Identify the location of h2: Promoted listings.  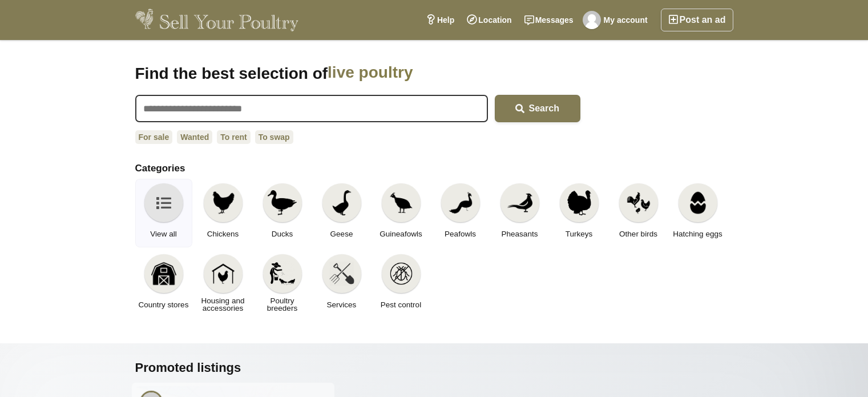
(434, 368).